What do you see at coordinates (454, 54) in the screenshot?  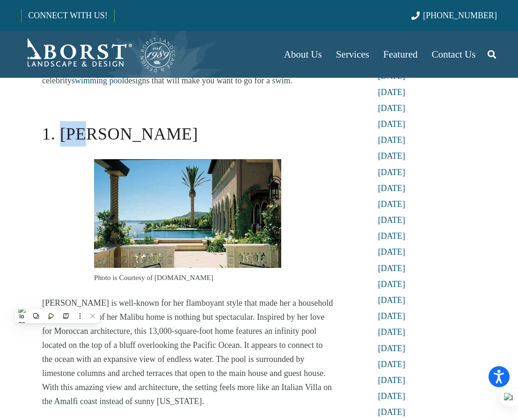 I see `span: Contact Us` at bounding box center [454, 54].